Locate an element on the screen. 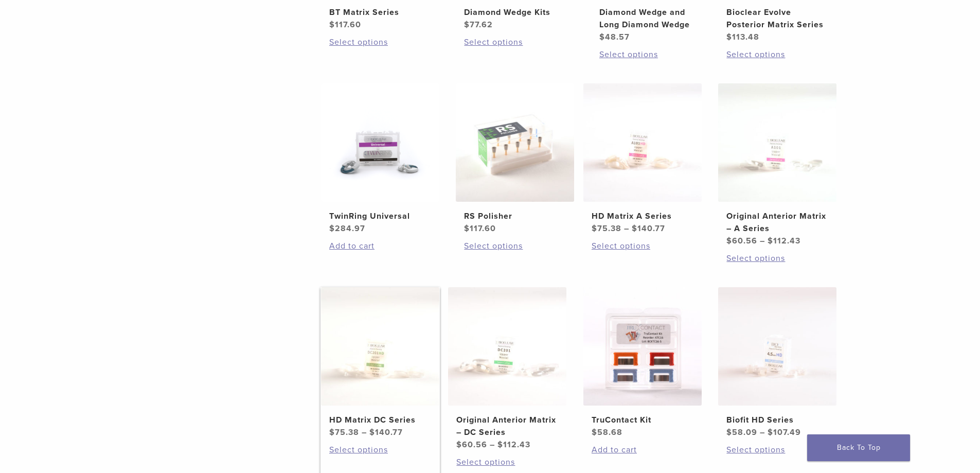 This screenshot has width=980, height=473. a: Select options for “Biofit HD Series” is located at coordinates (778, 450).